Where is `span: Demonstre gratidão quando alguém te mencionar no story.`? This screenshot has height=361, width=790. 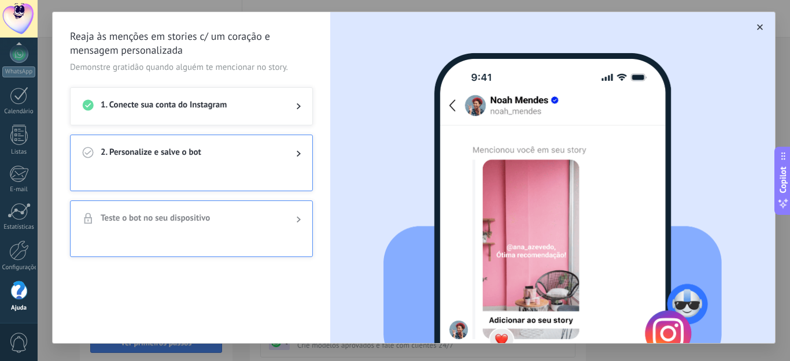 span: Demonstre gratidão quando alguém te mencionar no story. is located at coordinates (191, 68).